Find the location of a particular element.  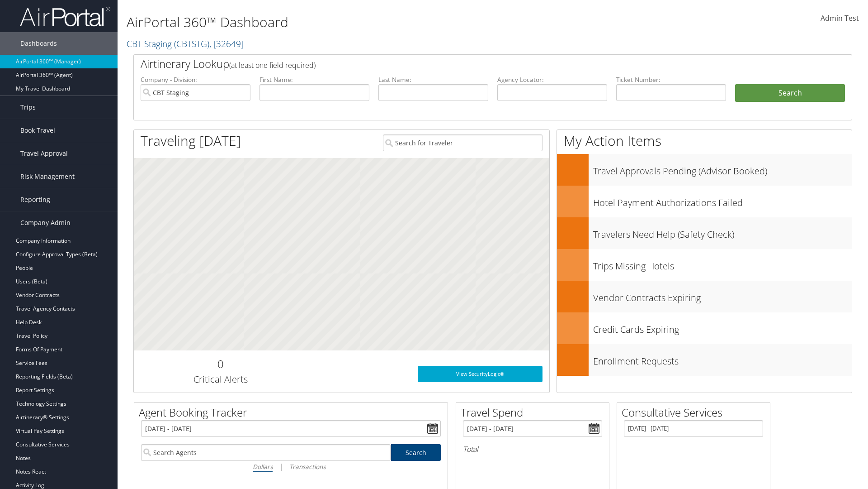

h3: Vendor Contracts Expiring is located at coordinates (723, 296).